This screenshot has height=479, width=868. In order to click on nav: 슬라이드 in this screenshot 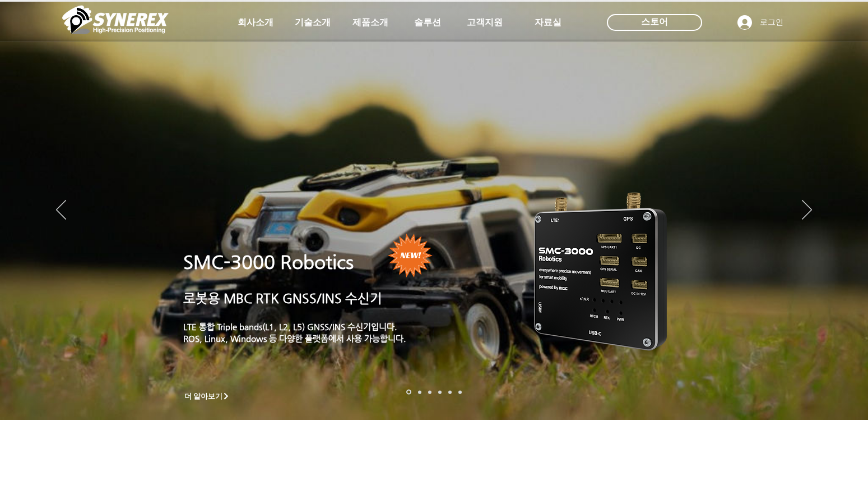, I will do `click(434, 391)`.